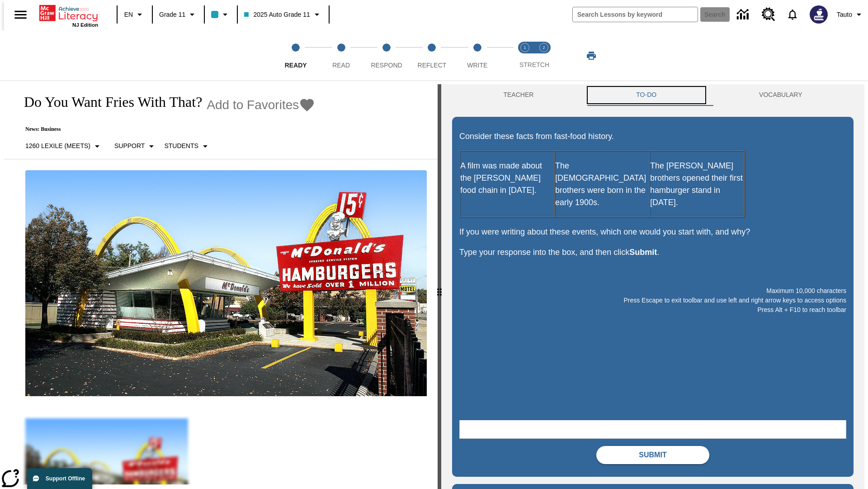 The image size is (868, 489). Describe the element at coordinates (850, 15) in the screenshot. I see `button: Profile/Settings` at that location.